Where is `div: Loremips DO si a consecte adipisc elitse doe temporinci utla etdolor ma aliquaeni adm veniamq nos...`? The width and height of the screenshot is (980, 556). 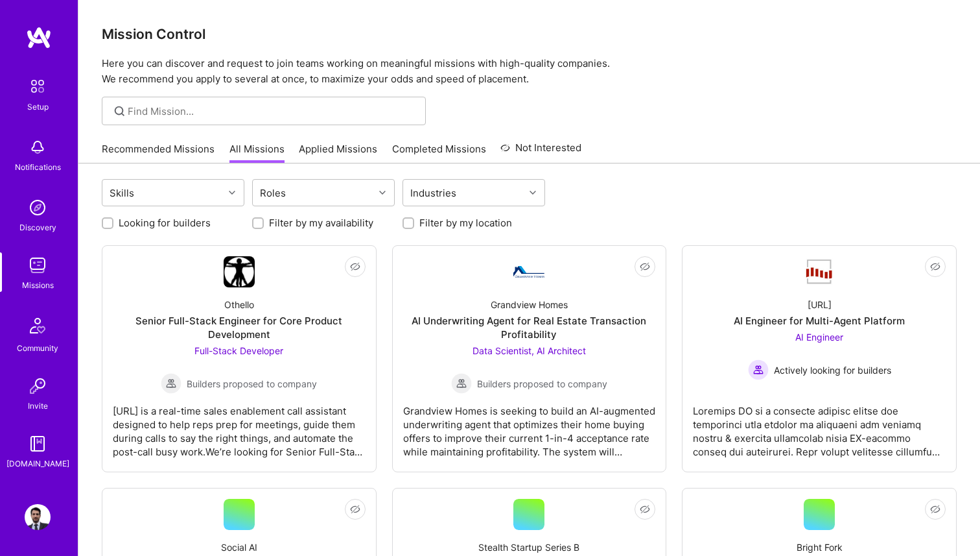 div: Loremips DO si a consecte adipisc elitse doe temporinci utla etdolor ma aliquaeni adm veniamq nos... is located at coordinates (819, 426).